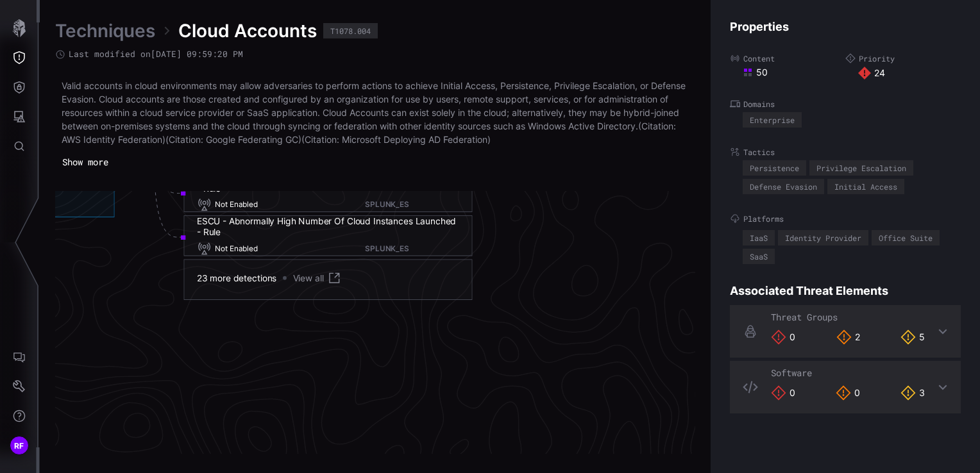  I want to click on div: Office Suite, so click(905, 238).